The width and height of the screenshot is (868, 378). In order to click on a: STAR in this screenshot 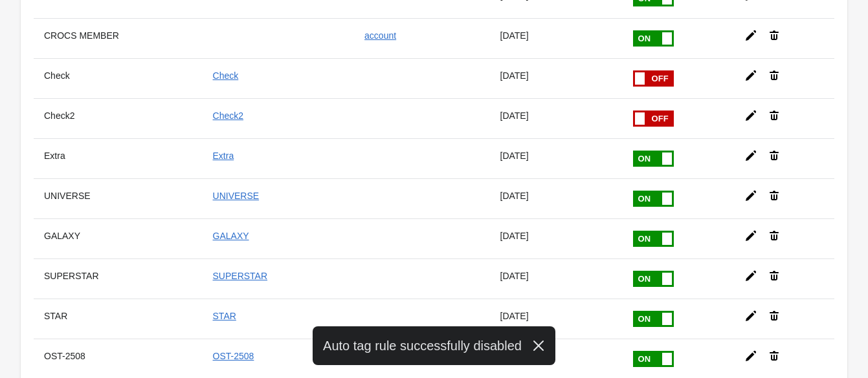, I will do `click(224, 316)`.